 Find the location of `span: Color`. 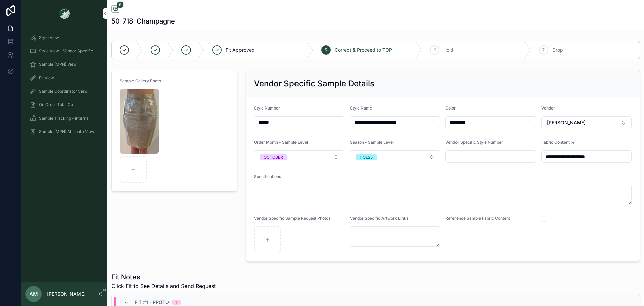

span: Color is located at coordinates (450, 108).